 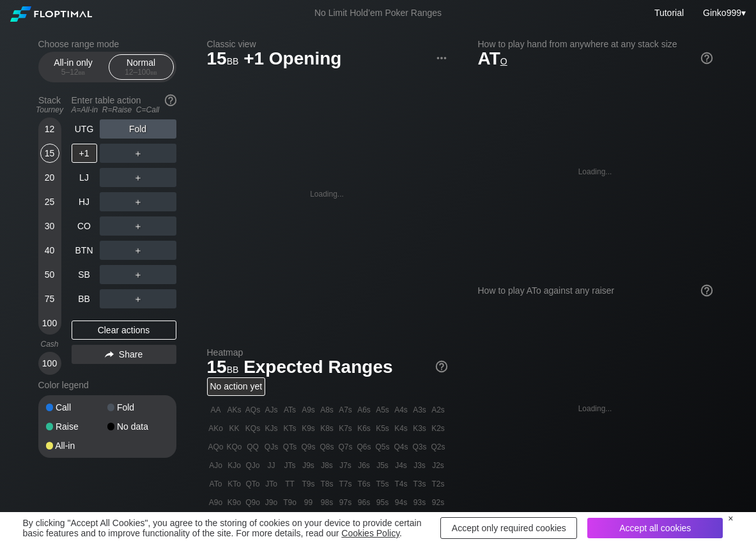 I want to click on div: By clicking "Accept All Cookies", you agree to the storing of cookies on your device to provide c..., so click(x=227, y=528).